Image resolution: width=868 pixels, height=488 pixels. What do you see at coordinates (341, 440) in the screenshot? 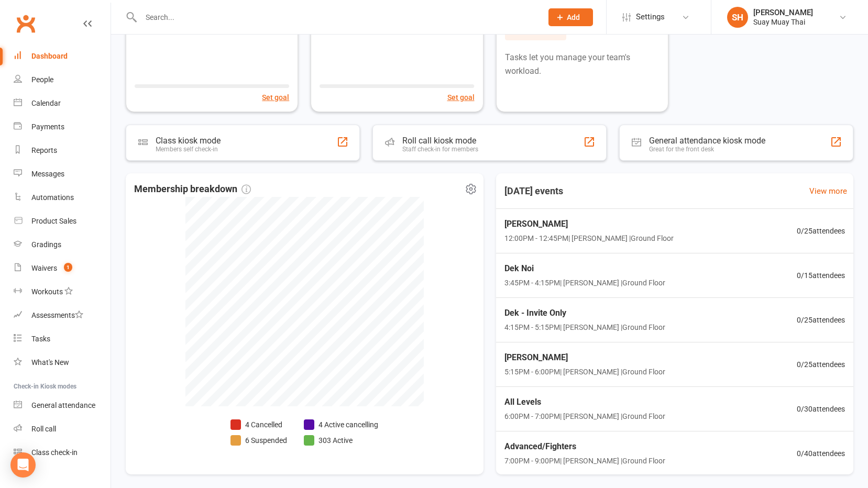
I see `li: 303 Active` at bounding box center [341, 440].